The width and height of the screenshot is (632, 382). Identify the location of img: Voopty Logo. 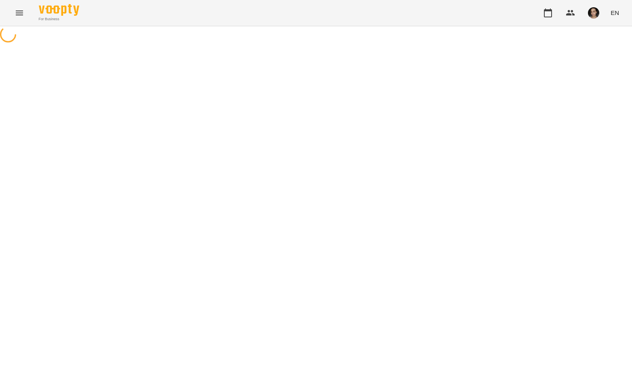
(59, 10).